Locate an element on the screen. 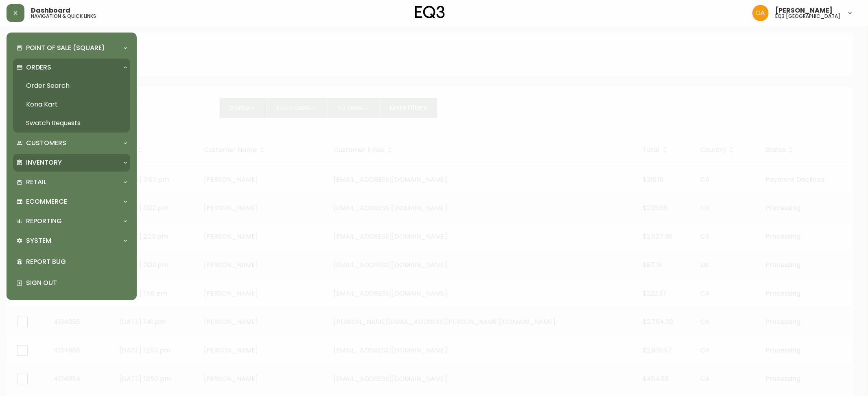  div: Inventory is located at coordinates (71, 163).